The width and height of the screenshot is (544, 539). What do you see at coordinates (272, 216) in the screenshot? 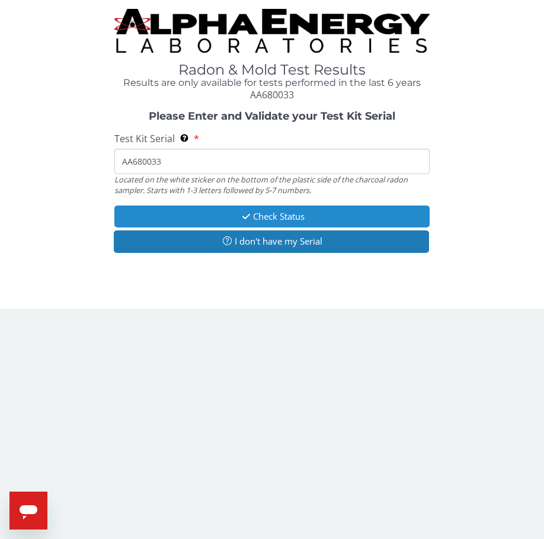
I see `button: Check Status` at bounding box center [272, 216].